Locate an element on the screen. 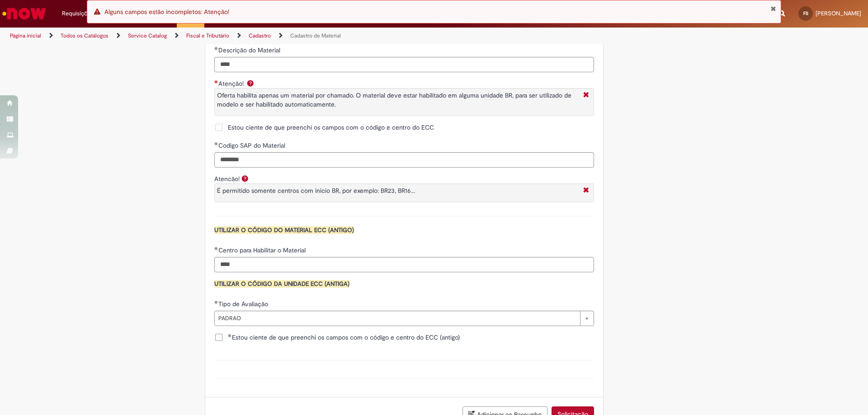 Image resolution: width=868 pixels, height=415 pixels. span: UTILIZAR O CÓDIGO DA UNIDADE ECC (ANTIGA) is located at coordinates (281, 284).